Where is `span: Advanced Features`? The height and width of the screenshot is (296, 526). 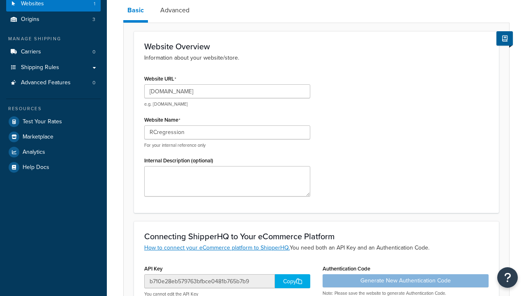
span: Advanced Features is located at coordinates (46, 83).